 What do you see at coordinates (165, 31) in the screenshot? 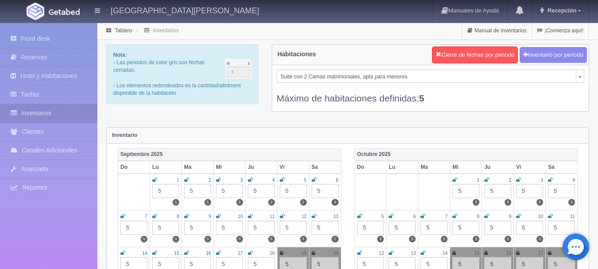
I see `a: Inventarios` at bounding box center [165, 31].